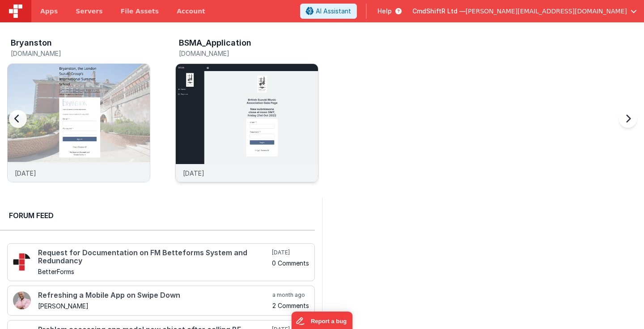 The height and width of the screenshot is (329, 644). What do you see at coordinates (215, 43) in the screenshot?
I see `h3: BSMA_Application` at bounding box center [215, 43].